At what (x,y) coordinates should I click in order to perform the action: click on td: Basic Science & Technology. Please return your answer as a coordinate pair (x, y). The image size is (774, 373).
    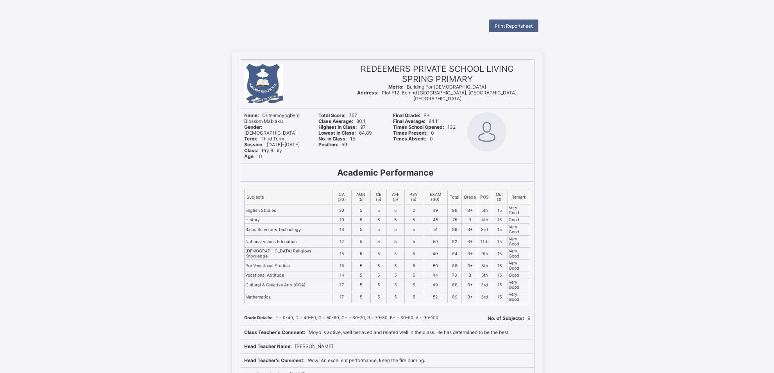
    Looking at the image, I should click on (288, 230).